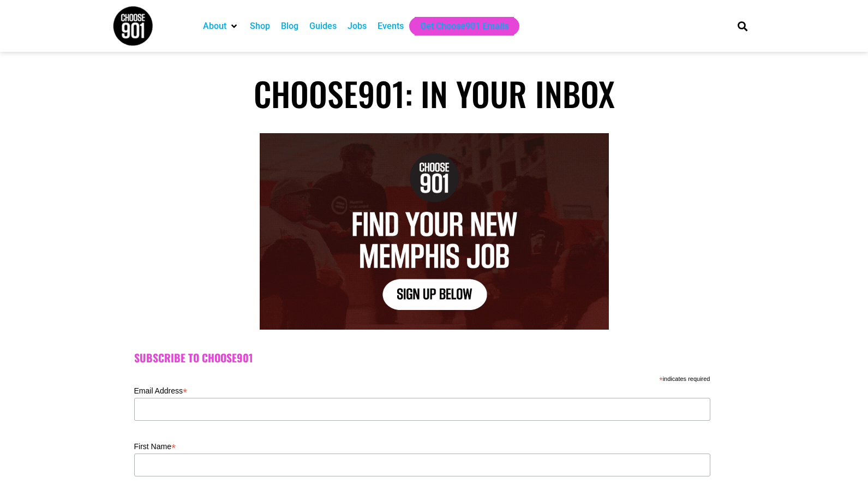  I want to click on a: Shop, so click(259, 26).